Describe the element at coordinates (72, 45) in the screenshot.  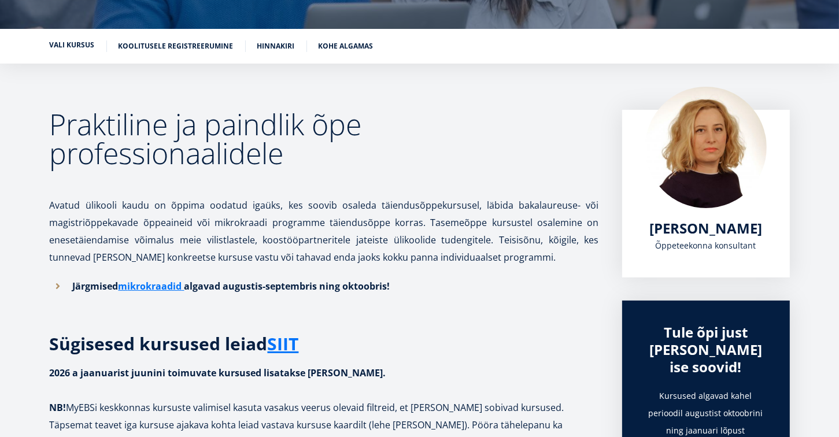
I see `a: Vali kursus` at that location.